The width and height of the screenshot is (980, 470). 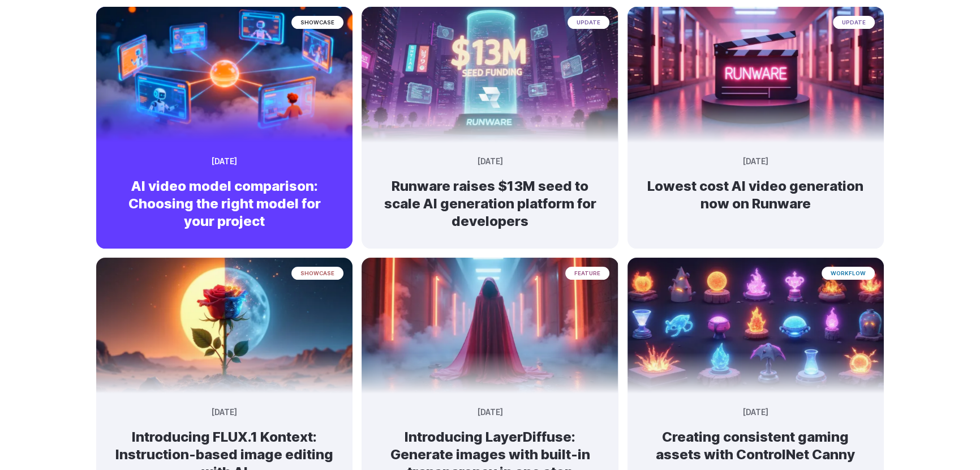 I want to click on a: Futuristic city scene with neon lights showing Runware announcement of $13M seed funding in large..., so click(x=490, y=191).